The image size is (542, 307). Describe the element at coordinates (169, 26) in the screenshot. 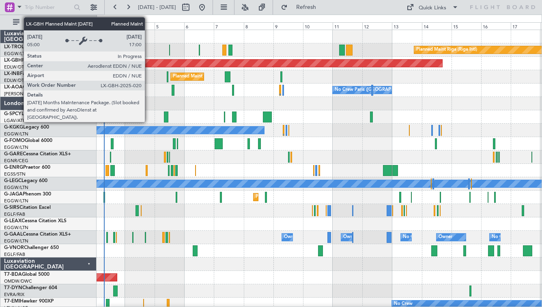

I see `div: 5` at that location.